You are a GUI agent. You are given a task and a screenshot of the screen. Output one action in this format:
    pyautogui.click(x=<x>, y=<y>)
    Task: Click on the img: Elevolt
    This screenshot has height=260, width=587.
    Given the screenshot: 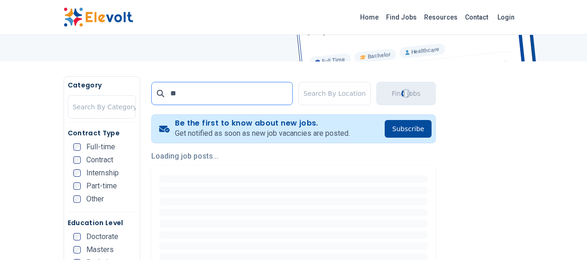 What is the action you would take?
    pyautogui.click(x=98, y=17)
    